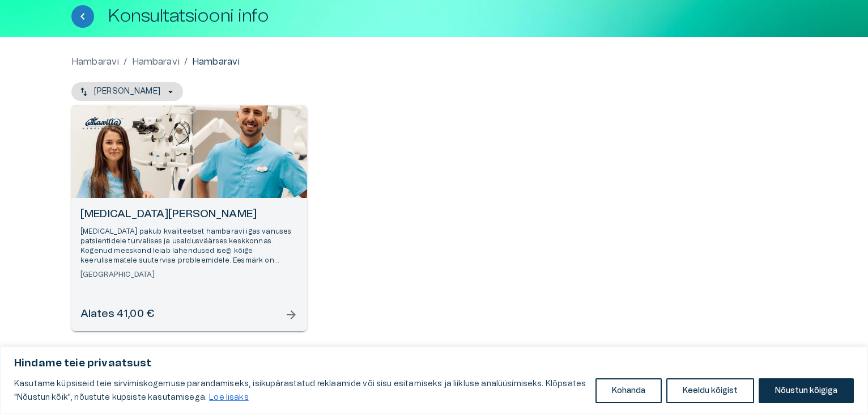  Describe the element at coordinates (628, 391) in the screenshot. I see `button: Kohanda` at that location.